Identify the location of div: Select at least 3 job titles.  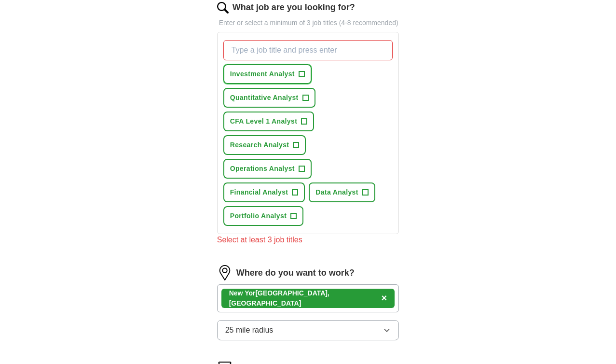
(309, 240).